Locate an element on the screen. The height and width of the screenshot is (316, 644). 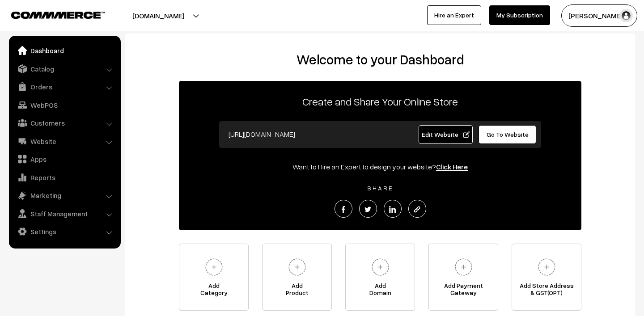
a: AddCategory is located at coordinates (214, 277).